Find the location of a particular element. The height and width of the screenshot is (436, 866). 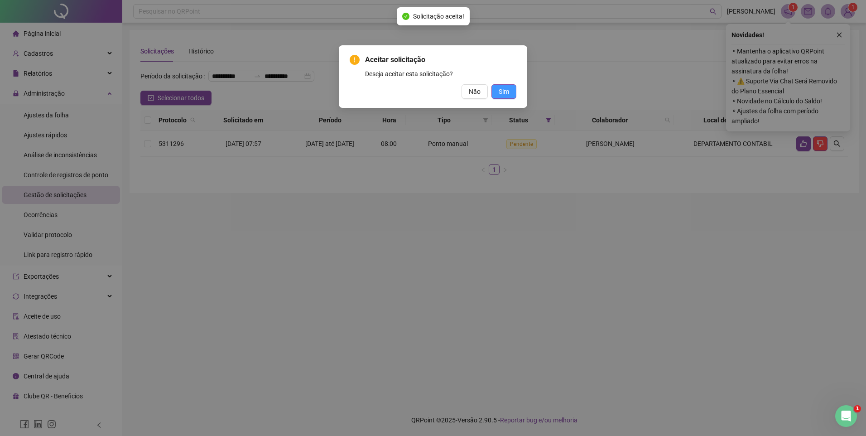

span: Sim is located at coordinates (504, 91).